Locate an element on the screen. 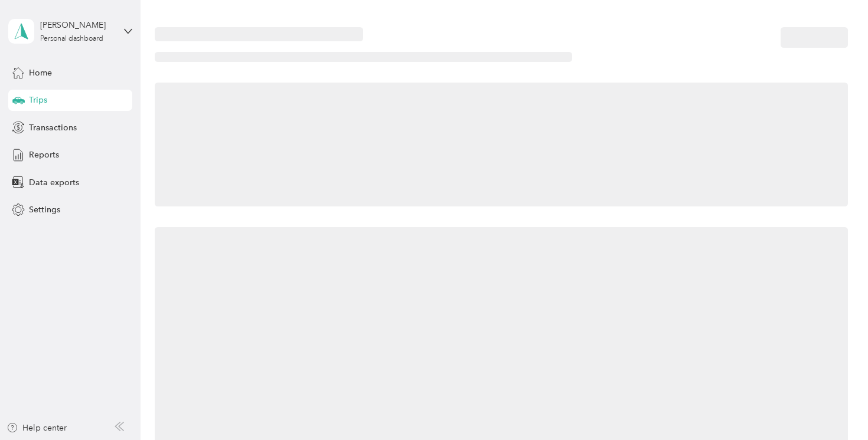 This screenshot has width=868, height=440. span: Data exports is located at coordinates (53, 183).